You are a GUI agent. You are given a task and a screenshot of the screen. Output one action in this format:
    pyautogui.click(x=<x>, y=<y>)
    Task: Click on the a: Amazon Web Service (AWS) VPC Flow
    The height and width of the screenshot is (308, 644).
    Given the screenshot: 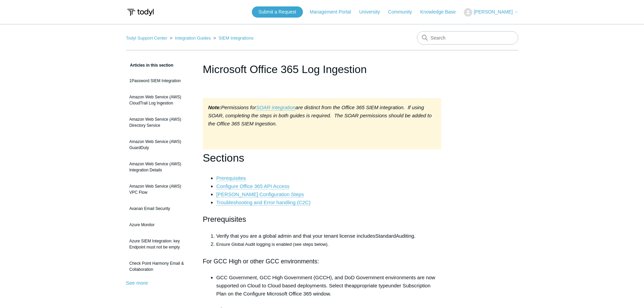 What is the action you would take?
    pyautogui.click(x=160, y=190)
    